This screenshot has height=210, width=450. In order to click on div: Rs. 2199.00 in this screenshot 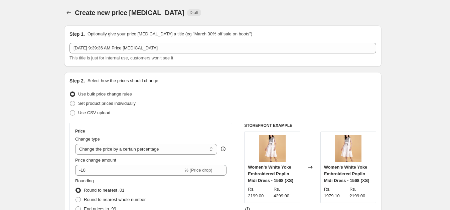, I will do `click(259, 193)`.